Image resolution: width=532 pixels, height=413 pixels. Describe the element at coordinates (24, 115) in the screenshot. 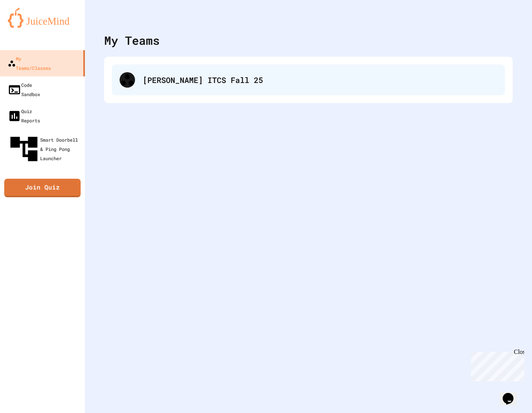

I see `div: Quiz Reports` at that location.